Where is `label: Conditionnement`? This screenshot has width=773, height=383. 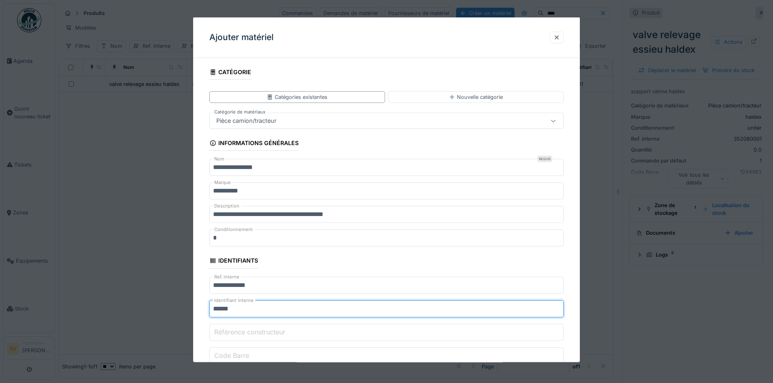 label: Conditionnement is located at coordinates (233, 230).